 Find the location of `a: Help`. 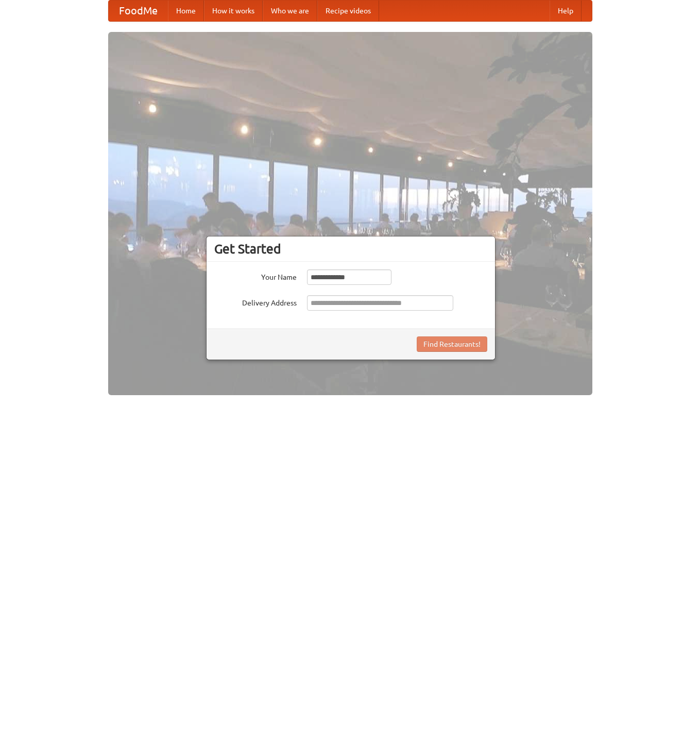

a: Help is located at coordinates (565, 11).